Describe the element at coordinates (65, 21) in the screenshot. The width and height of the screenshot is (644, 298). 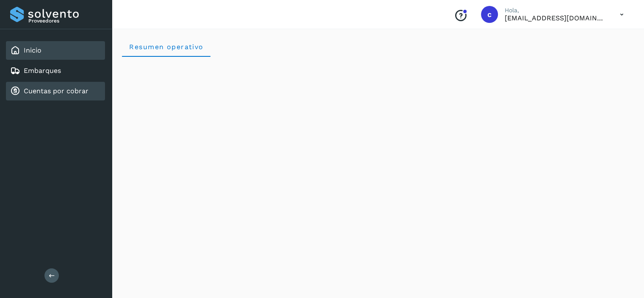
I see `p: Proveedores` at that location.